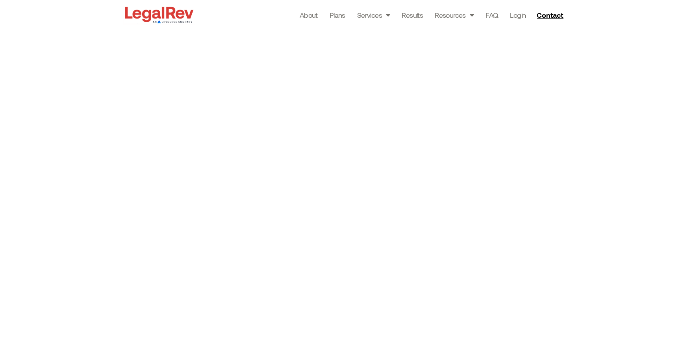  I want to click on a: Services, so click(374, 15).